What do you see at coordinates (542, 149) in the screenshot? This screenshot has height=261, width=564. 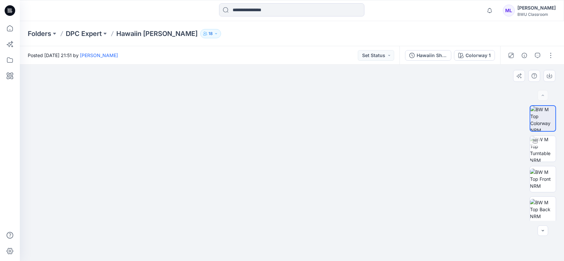 I see `img: BW M Top Turntable NRM` at bounding box center [542, 149].